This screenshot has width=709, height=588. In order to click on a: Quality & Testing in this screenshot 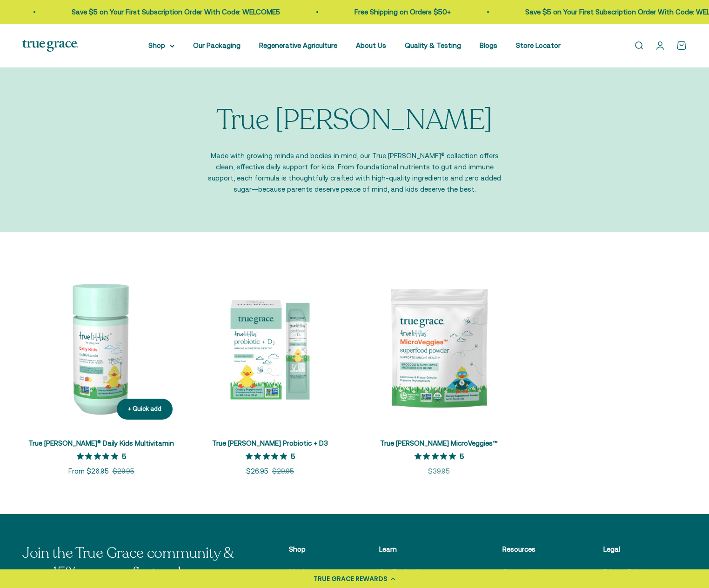, I will do `click(433, 45)`.